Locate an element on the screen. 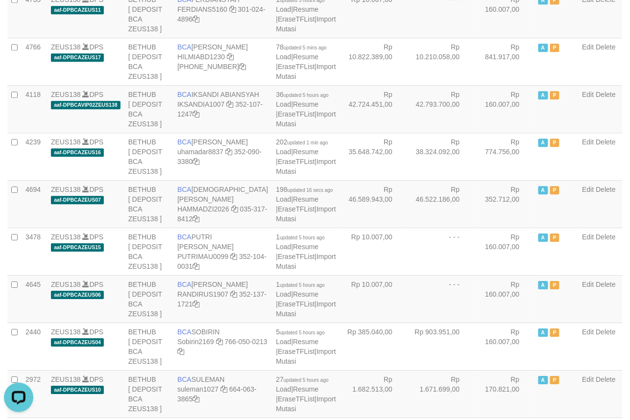 The height and width of the screenshot is (420, 630). td: IKSANDI ABIANSYAH 352-107-1247 is located at coordinates (222, 109).